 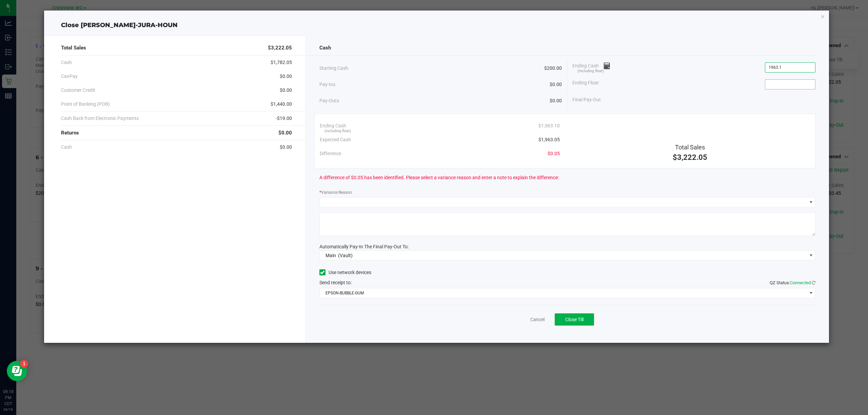 What do you see at coordinates (345, 272) in the screenshot?
I see `label: Use network devices` at bounding box center [345, 272].